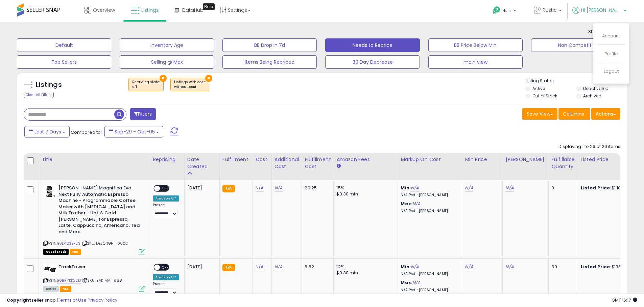  I want to click on span: | SKU: YAKIMA_1988, so click(102, 281).